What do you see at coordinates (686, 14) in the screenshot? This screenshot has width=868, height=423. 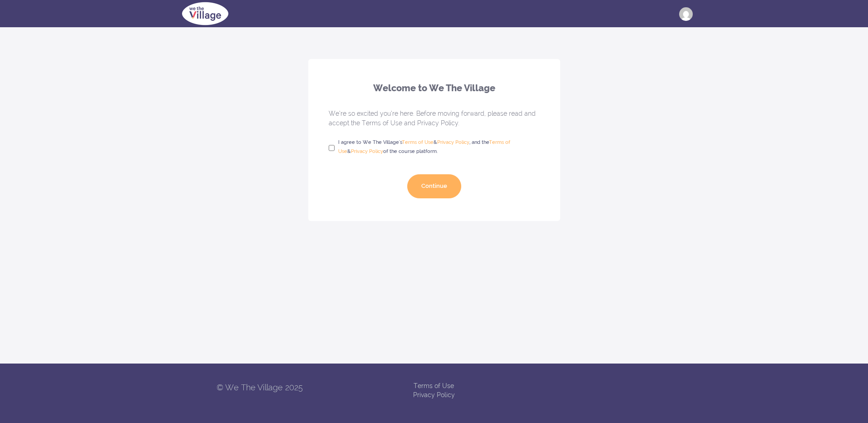 I see `img: lnaab@red-rock.com` at bounding box center [686, 14].